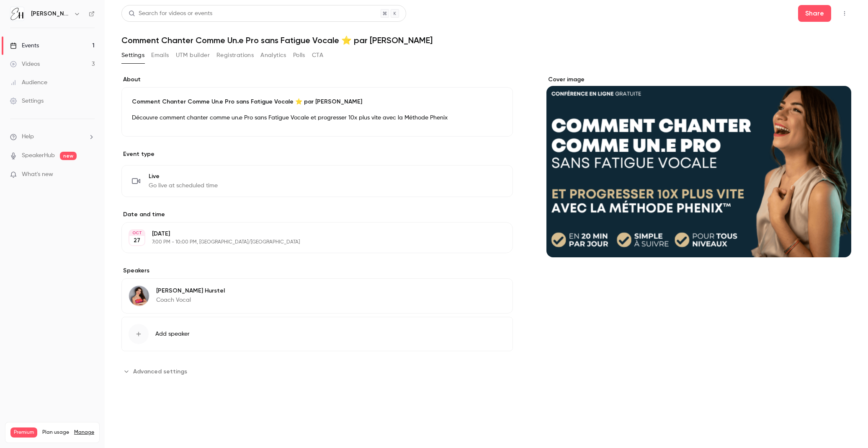 The width and height of the screenshot is (868, 448). Describe the element at coordinates (699, 166) in the screenshot. I see `section: Cover image` at that location.